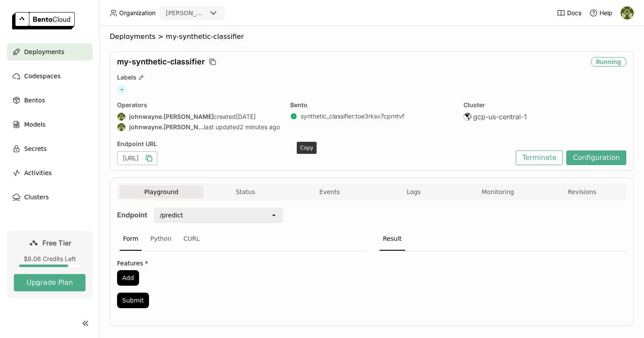  What do you see at coordinates (198, 117) in the screenshot?
I see `div: created` at bounding box center [198, 117].